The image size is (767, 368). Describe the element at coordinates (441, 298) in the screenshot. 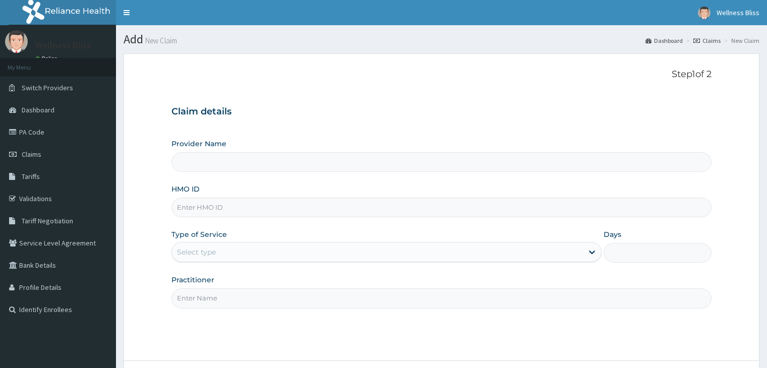

I see `input: Enter Name` at that location.